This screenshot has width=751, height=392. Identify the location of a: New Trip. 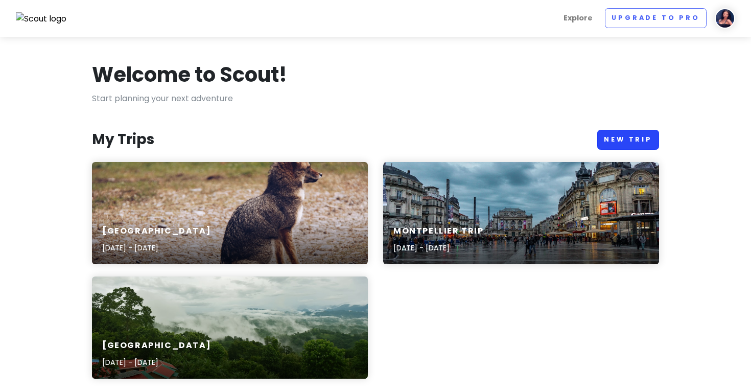
(628, 139).